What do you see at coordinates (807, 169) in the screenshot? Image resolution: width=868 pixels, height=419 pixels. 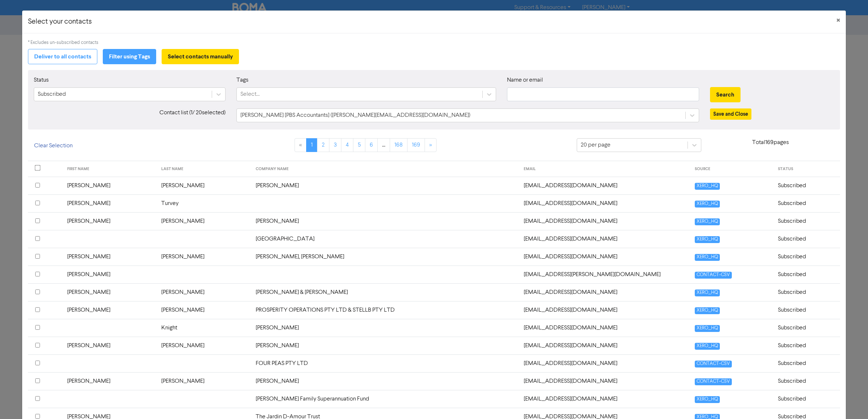 I see `th: STATUS` at bounding box center [807, 169].